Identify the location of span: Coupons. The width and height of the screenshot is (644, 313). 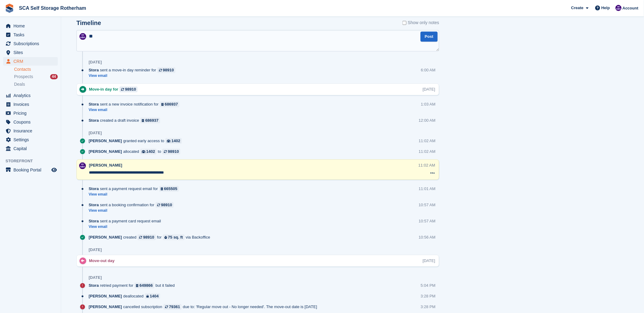
(32, 122).